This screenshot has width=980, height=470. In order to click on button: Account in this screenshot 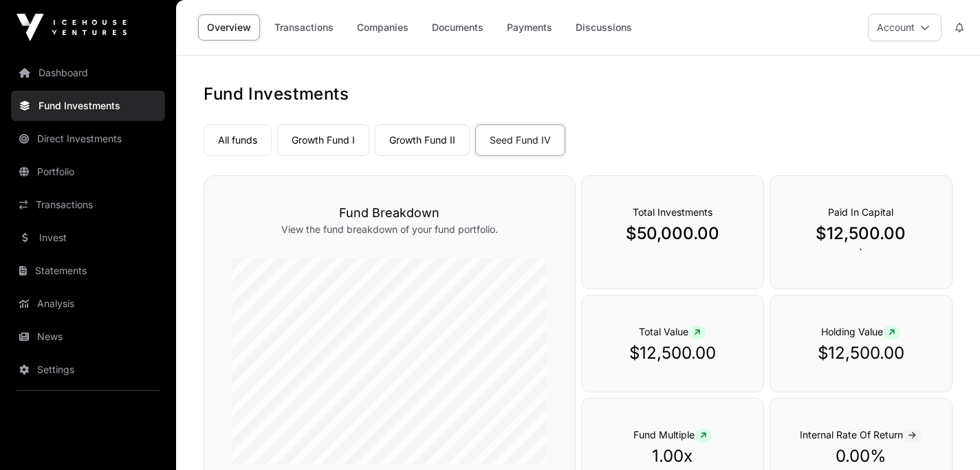, I will do `click(905, 28)`.